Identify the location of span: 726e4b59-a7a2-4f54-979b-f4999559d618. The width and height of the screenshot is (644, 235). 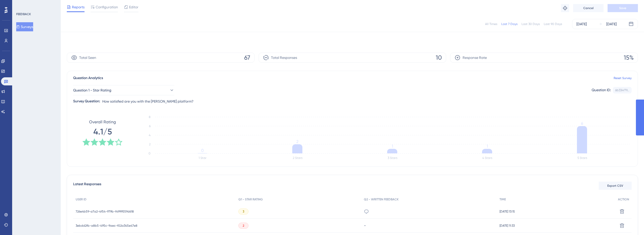
(105, 212).